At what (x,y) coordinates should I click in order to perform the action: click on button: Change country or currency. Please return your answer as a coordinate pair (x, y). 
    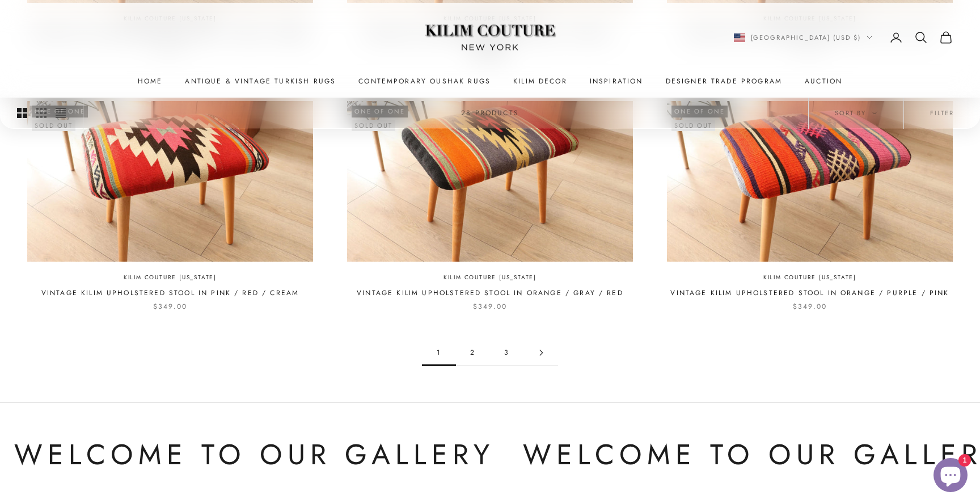
    Looking at the image, I should click on (804, 37).